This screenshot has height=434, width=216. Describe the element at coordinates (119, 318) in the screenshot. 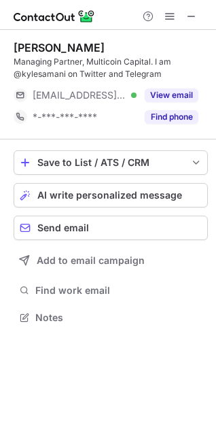

I see `span: Notes` at that location.